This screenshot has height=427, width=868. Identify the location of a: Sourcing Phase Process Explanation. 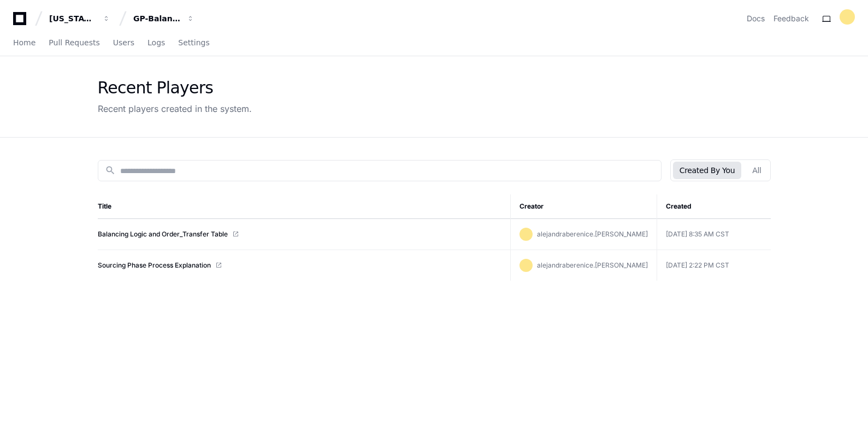
(154, 265).